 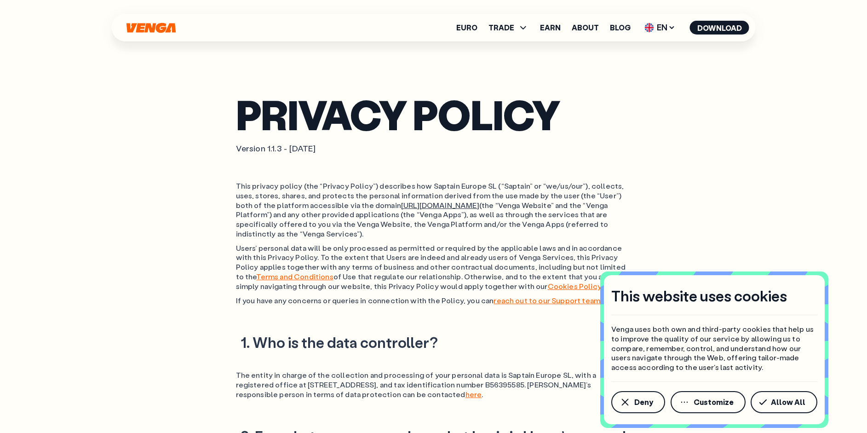 What do you see at coordinates (644, 402) in the screenshot?
I see `span: Deny` at bounding box center [644, 402].